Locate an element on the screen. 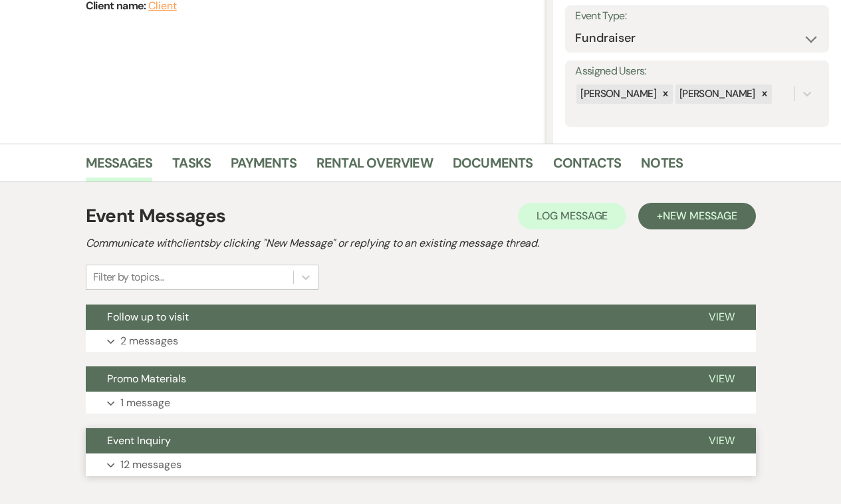  a: Notes is located at coordinates (662, 167).